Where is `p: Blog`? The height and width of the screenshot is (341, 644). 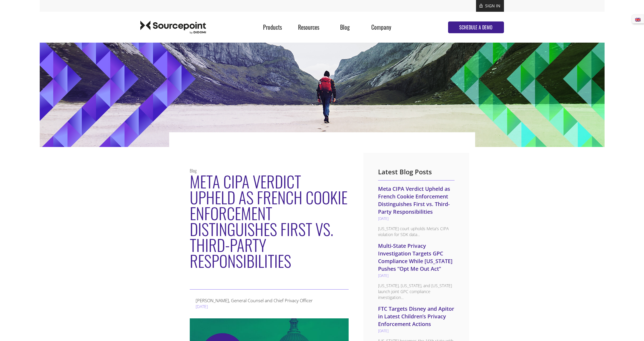
p: Blog is located at coordinates (269, 171).